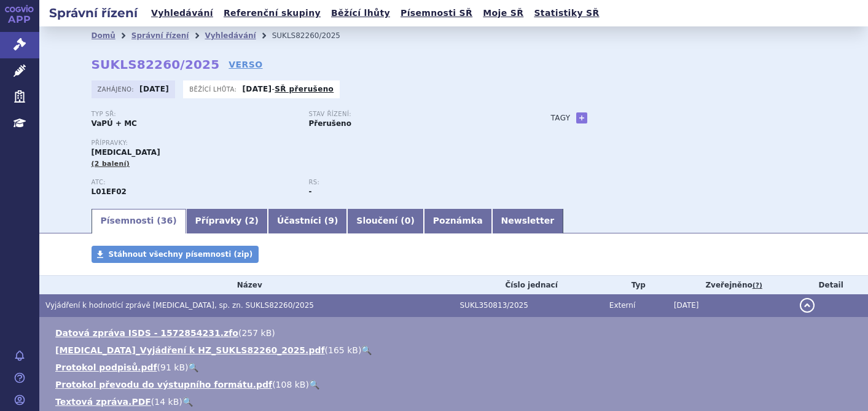  I want to click on a: Newsletter, so click(528, 221).